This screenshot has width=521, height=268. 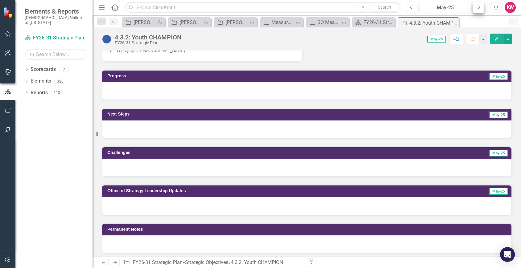 I want to click on button: KW, so click(x=510, y=7).